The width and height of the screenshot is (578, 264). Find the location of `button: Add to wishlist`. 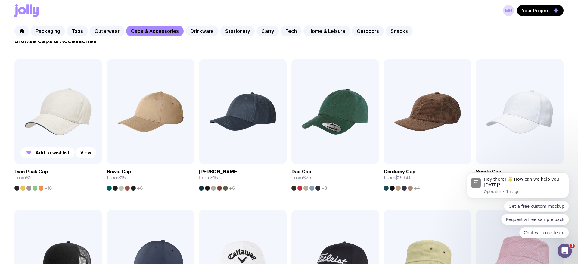

button: Add to wishlist is located at coordinates (48, 153).